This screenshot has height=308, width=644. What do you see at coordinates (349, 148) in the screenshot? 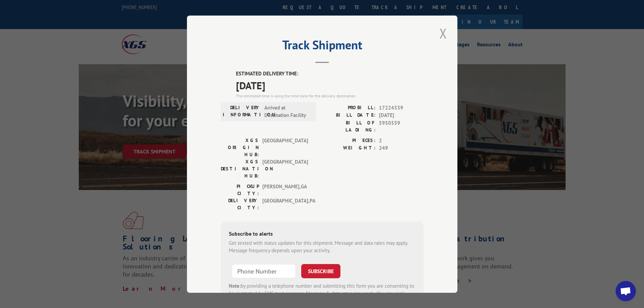
I see `label: WEIGHT:` at bounding box center [349, 148].